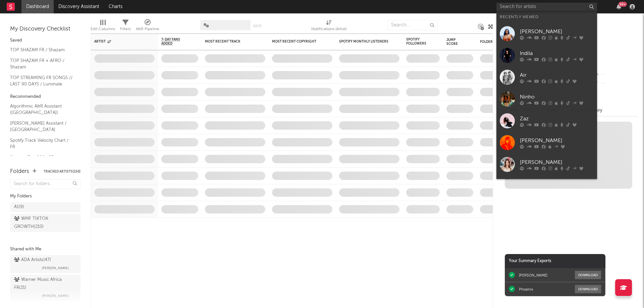 This screenshot has height=308, width=644. What do you see at coordinates (45, 184) in the screenshot?
I see `input: Search for folders...` at bounding box center [45, 184].